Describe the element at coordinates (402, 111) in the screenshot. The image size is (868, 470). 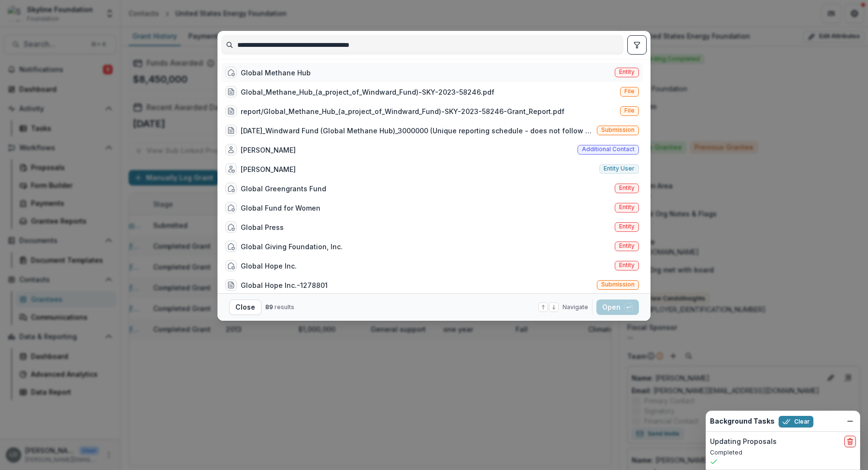
I see `div: report/Global_Methane_Hub_(a_project_of_Windward_Fund)-SKY-2023-58246-Grant_Report.pdf` at that location.